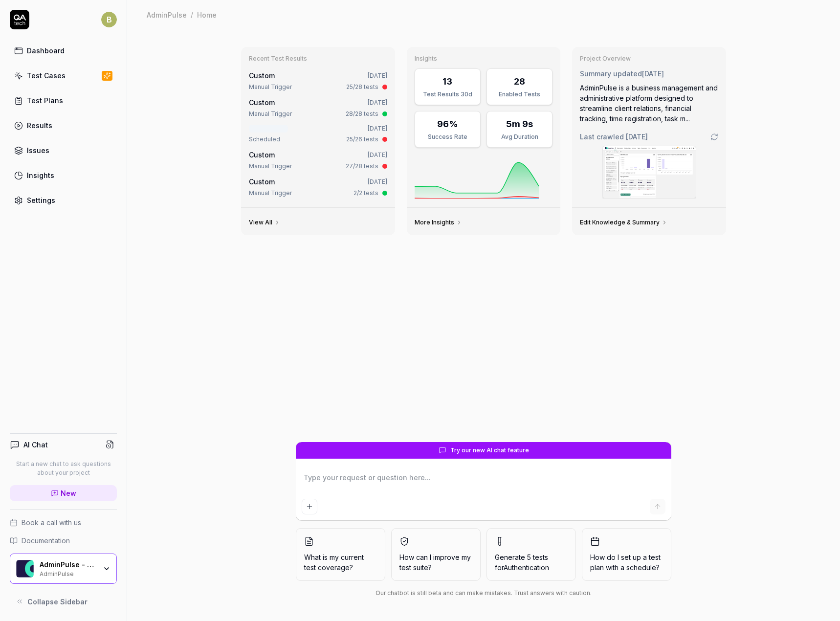 This screenshot has width=840, height=621. I want to click on div: Test Cases, so click(46, 75).